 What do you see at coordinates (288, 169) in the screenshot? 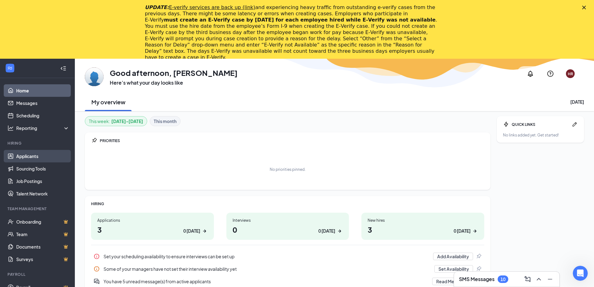
I see `div: No priorities pinned.` at bounding box center [288, 169].